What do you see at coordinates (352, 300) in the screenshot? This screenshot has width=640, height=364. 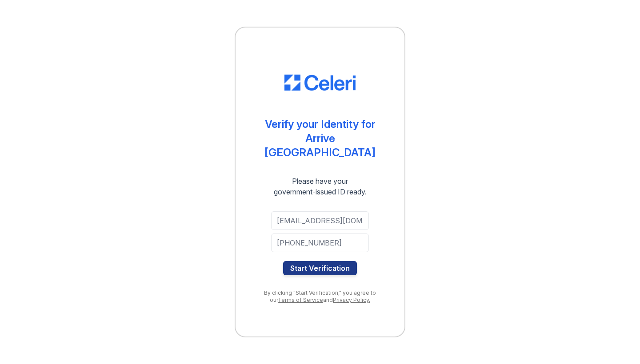 I see `a: Privacy Policy.` at bounding box center [352, 300].